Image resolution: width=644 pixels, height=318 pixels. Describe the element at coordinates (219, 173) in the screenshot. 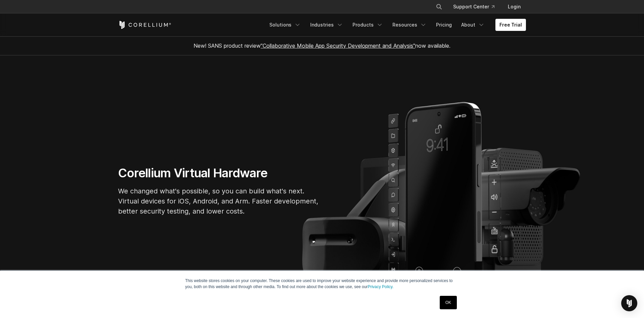

I see `h1: Corellium Virtual Hardware` at that location.